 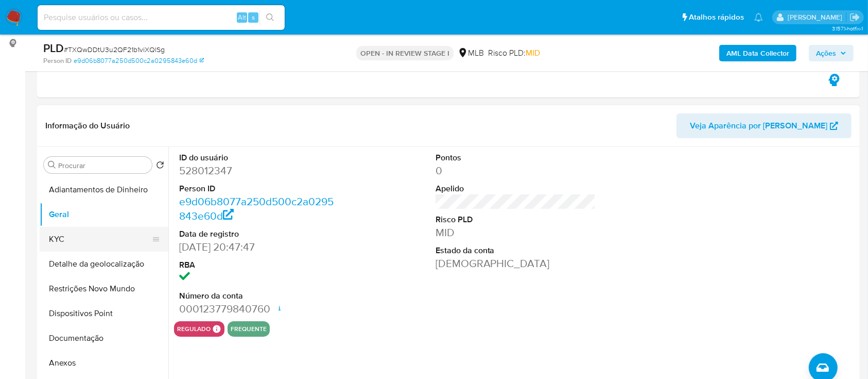 I want to click on span: Risco PLD:, so click(x=514, y=53).